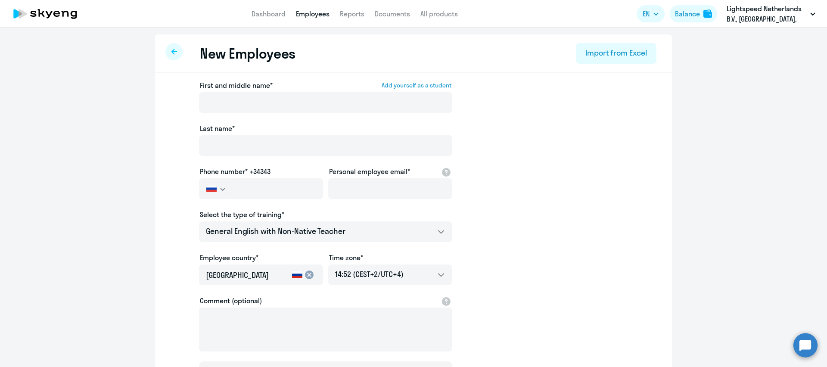  I want to click on span: First and middle name*, so click(236, 85).